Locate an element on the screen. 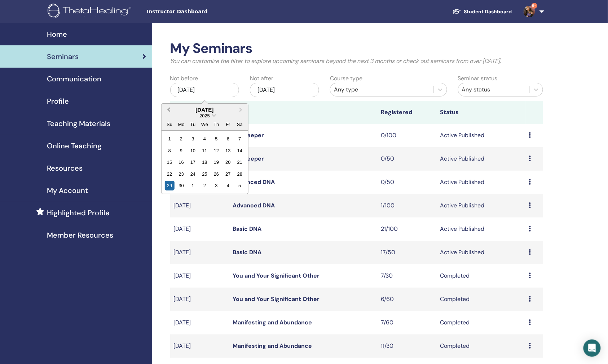 The image size is (608, 364). div: We is located at coordinates (204, 124).